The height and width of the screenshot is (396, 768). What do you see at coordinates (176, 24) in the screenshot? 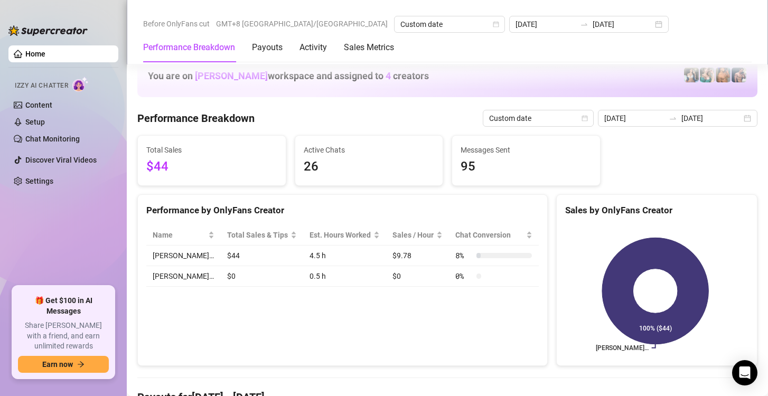
I see `span: Before OnlyFans cut` at bounding box center [176, 24].